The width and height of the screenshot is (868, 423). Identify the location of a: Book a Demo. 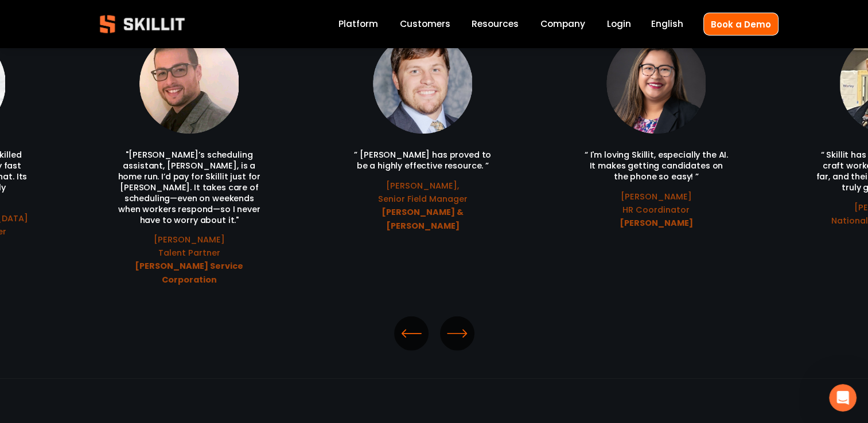
(740, 23).